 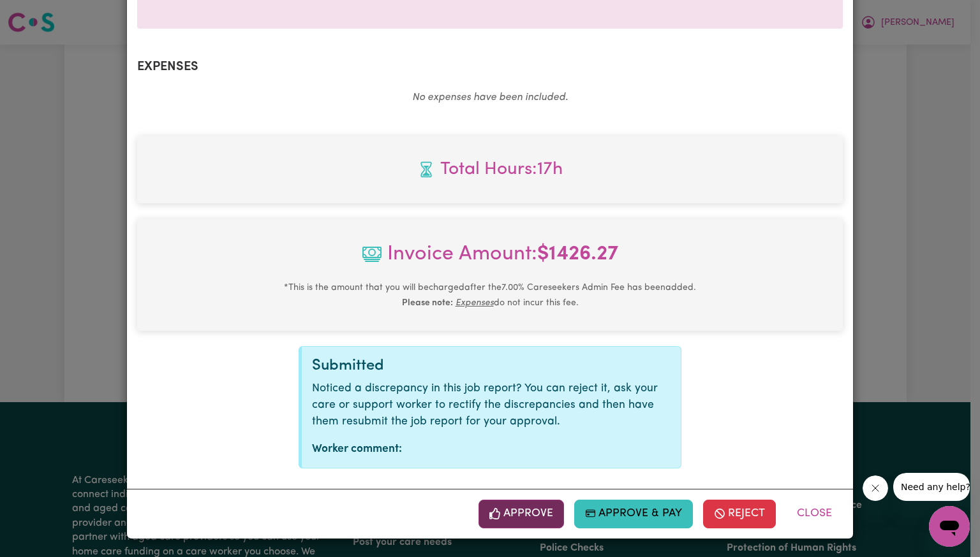 I want to click on span: Submitted, so click(x=347, y=366).